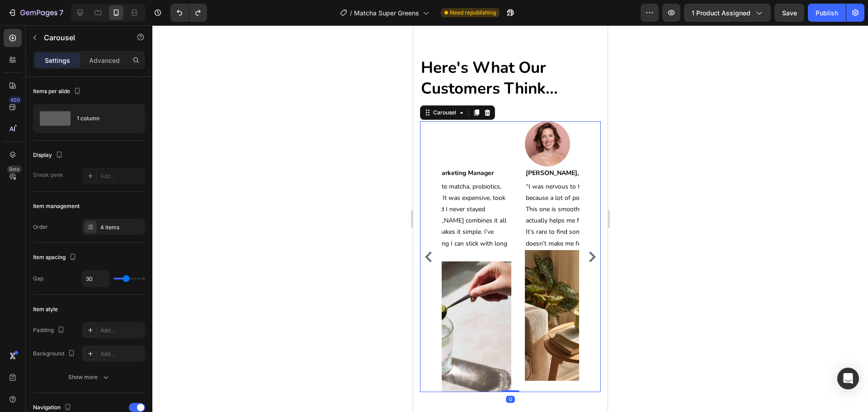 The width and height of the screenshot is (868, 412). Describe the element at coordinates (177, 290) in the screenshot. I see `img: gempages_575748834060141130-d23955e2-8ea6-46d6-a9a1-872542240b64.png` at that location.